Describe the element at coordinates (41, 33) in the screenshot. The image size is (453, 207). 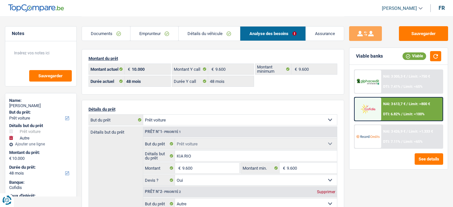
I see `h5: Notes` at that location.